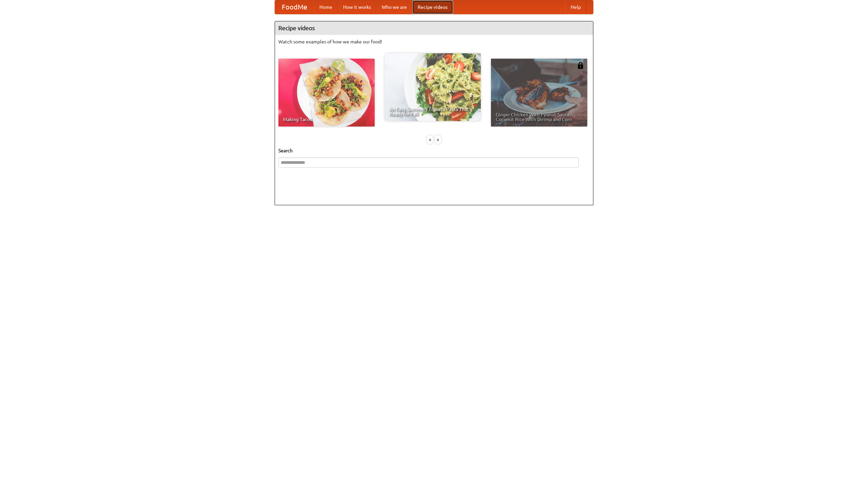  I want to click on h5: Search, so click(434, 150).